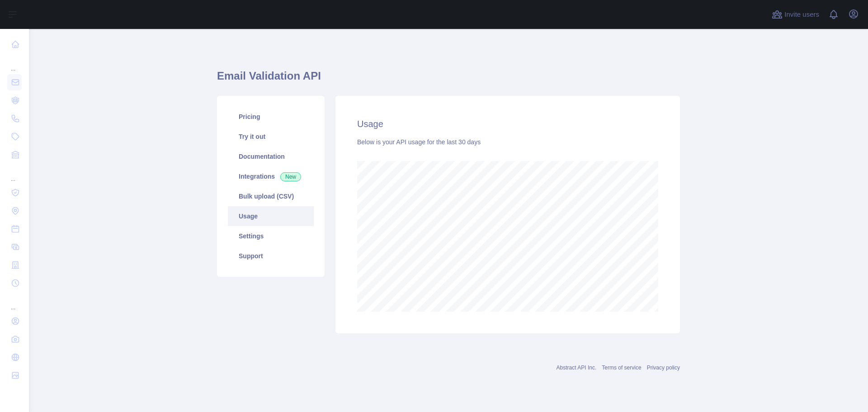  Describe the element at coordinates (508, 124) in the screenshot. I see `h2: Usage` at that location.